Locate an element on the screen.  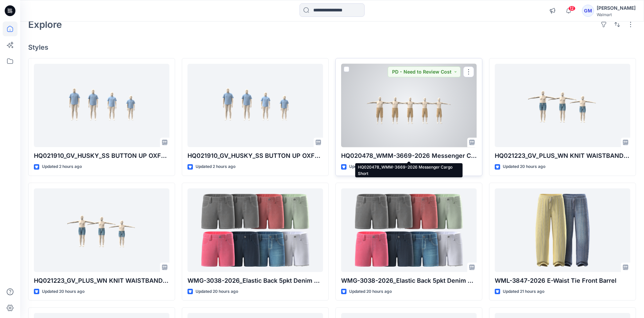
div: Walmart is located at coordinates (616, 14).